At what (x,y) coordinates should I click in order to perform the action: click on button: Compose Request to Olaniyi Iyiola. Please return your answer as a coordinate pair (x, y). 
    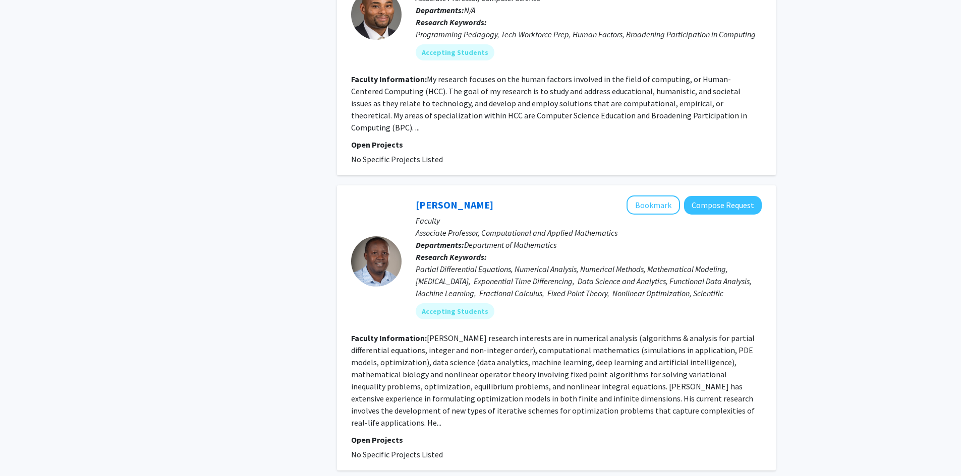
    Looking at the image, I should click on (723, 205).